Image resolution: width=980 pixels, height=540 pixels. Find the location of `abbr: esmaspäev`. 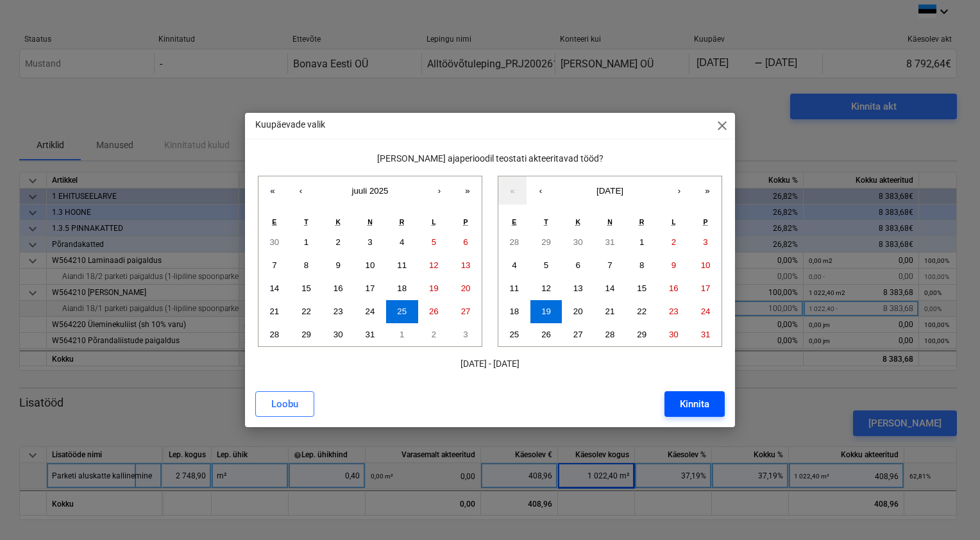

abbr: esmaspäev is located at coordinates (274, 222).